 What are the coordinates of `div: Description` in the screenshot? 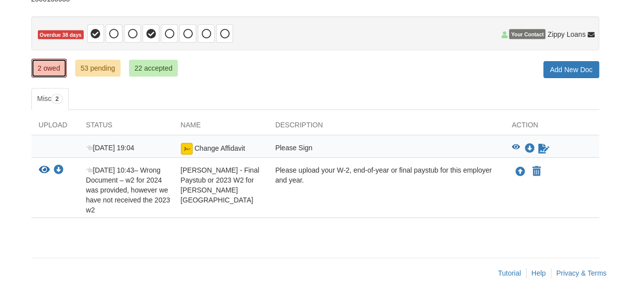 It's located at (386, 128).